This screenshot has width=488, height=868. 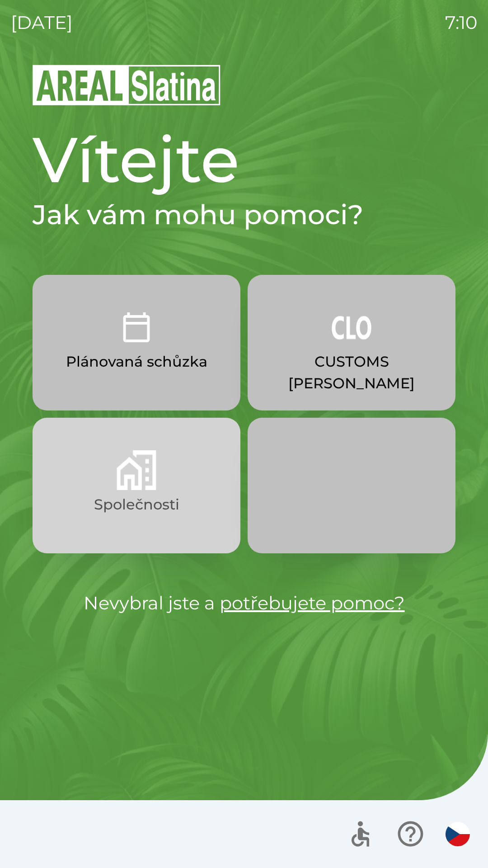 I want to click on p: Nevybral jste a, so click(x=244, y=603).